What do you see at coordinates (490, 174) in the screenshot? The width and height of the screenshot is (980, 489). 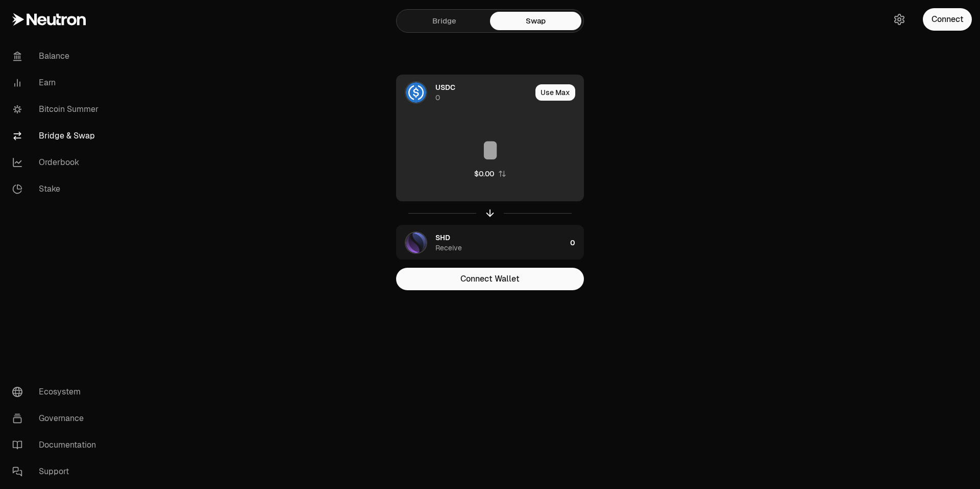 I see `button: $0.00` at bounding box center [490, 174].